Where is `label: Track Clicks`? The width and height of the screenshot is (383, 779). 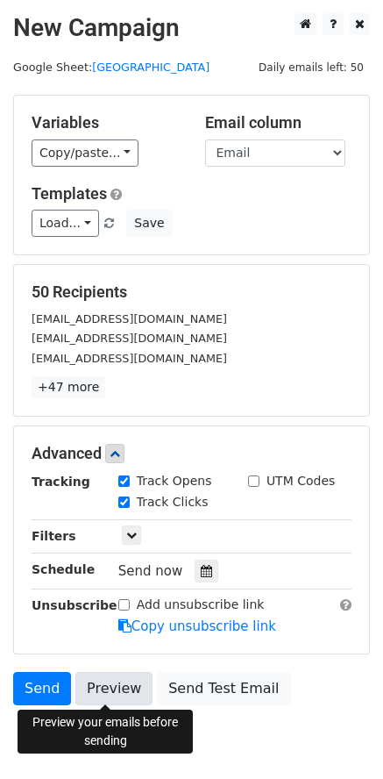 label: Track Clicks is located at coordinates (173, 502).